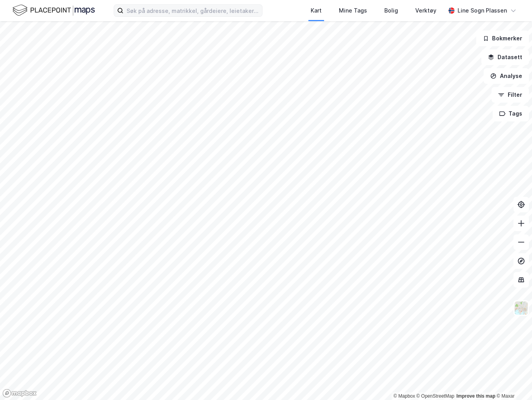 The height and width of the screenshot is (400, 532). I want to click on a: Mapbox, so click(404, 396).